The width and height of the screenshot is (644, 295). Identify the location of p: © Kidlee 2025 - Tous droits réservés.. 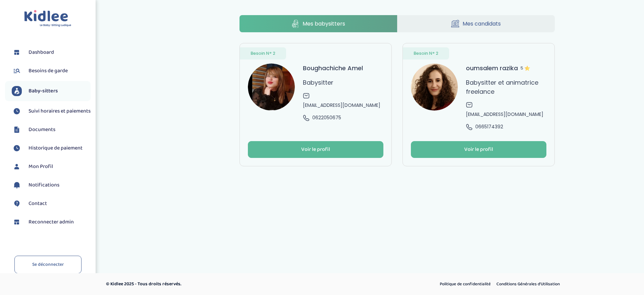
(228, 284).